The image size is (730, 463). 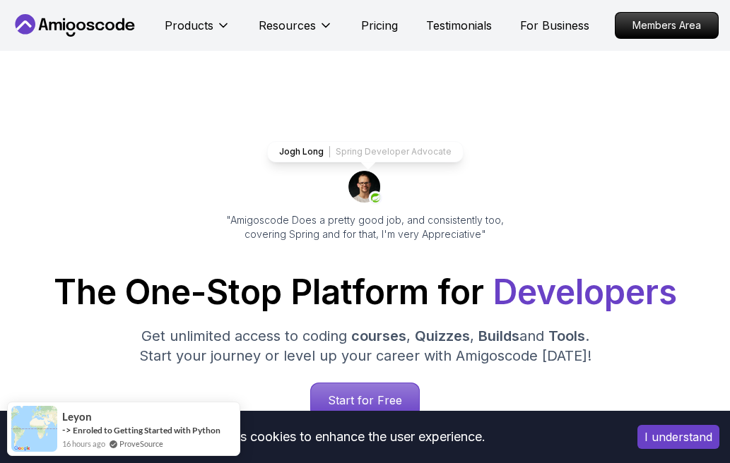 What do you see at coordinates (313, 437) in the screenshot?
I see `div: This website uses cookies to enhance the user experience.` at bounding box center [313, 437].